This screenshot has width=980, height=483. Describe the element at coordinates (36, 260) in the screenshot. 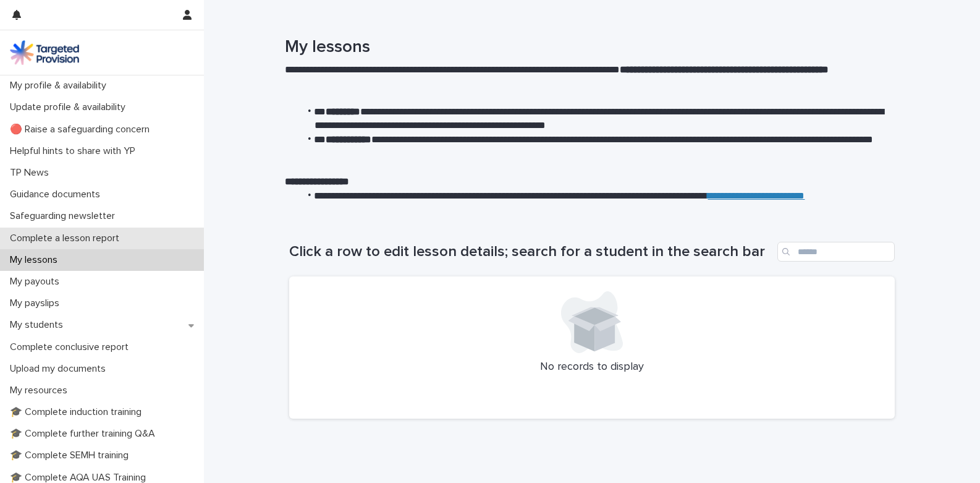

I see `p: My lessons` at that location.